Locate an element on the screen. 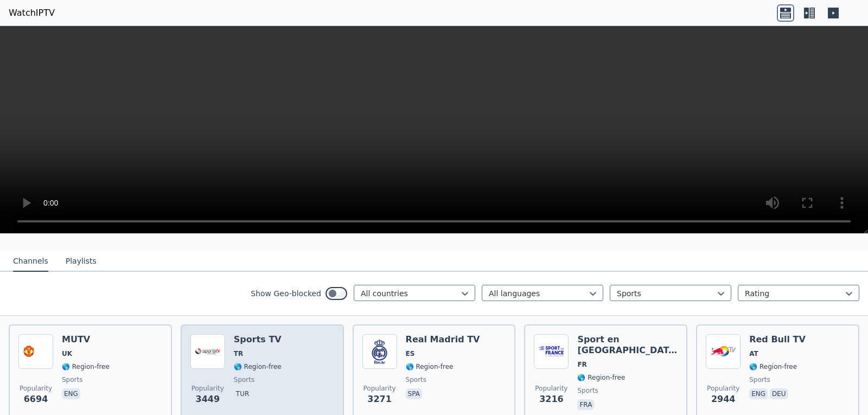  span: UK is located at coordinates (67, 354).